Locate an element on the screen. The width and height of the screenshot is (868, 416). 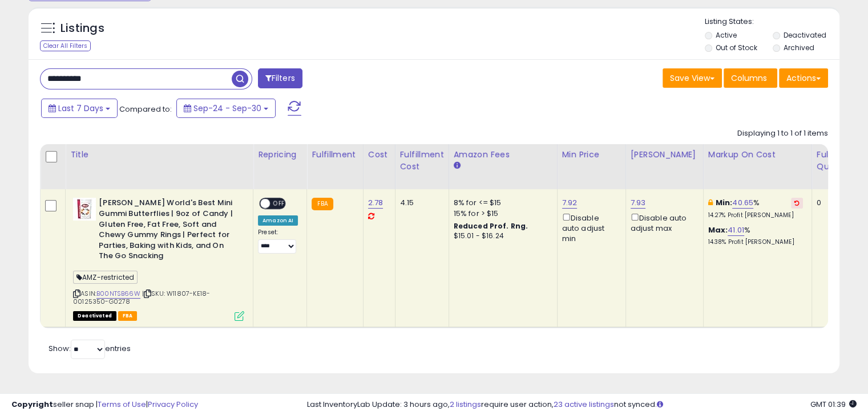
div: 0 is located at coordinates (835, 203).